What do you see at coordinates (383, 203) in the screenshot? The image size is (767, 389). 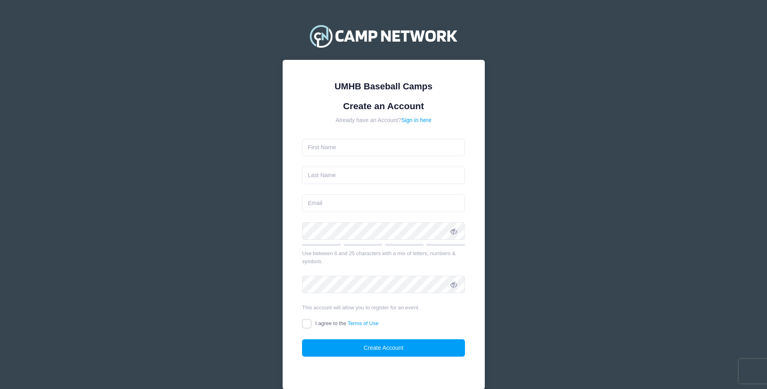 I see `input: Email` at bounding box center [383, 203].